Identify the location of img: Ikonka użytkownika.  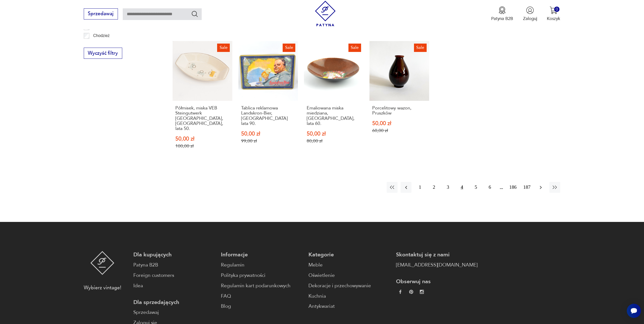
(530, 10).